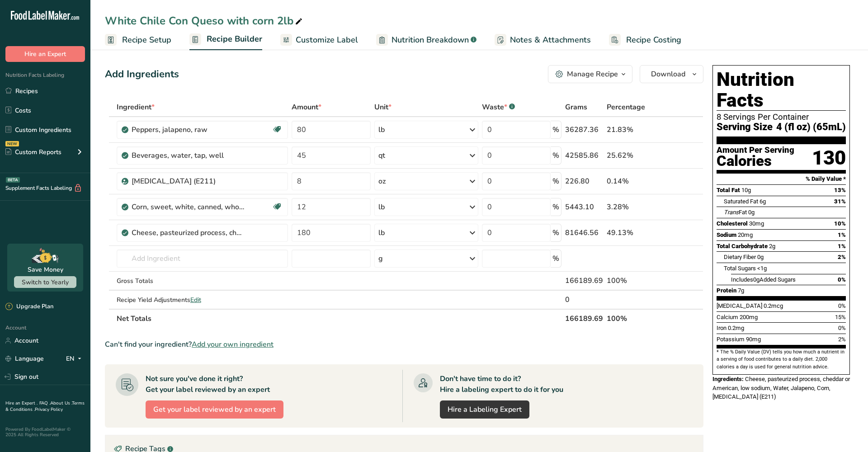 Image resolution: width=868 pixels, height=452 pixels. Describe the element at coordinates (584, 233) in the screenshot. I see `div: 81646.56` at that location.